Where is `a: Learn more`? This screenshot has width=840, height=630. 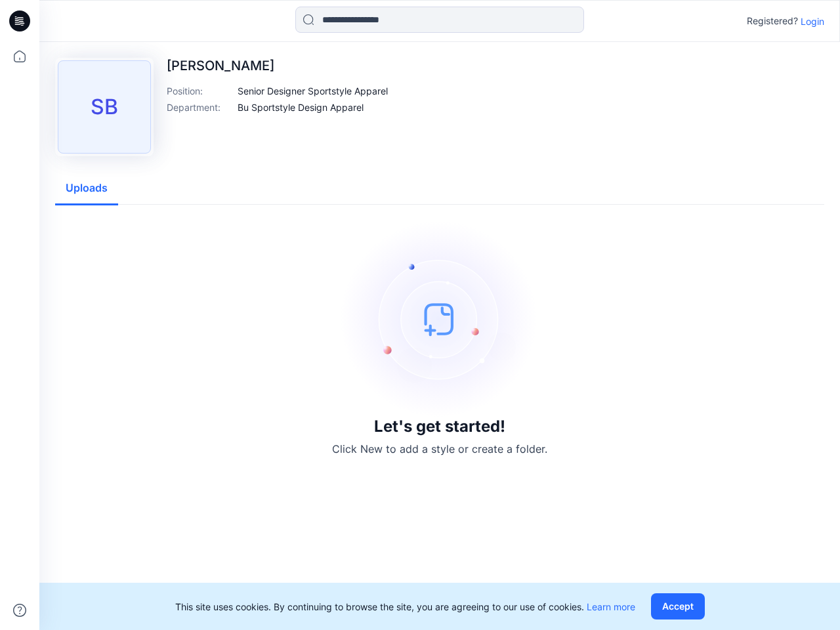
a: Learn more is located at coordinates (611, 607).